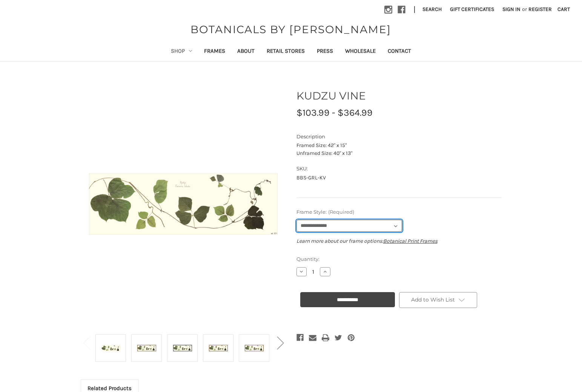  I want to click on dd: BBS-GRL-KV, so click(399, 178).